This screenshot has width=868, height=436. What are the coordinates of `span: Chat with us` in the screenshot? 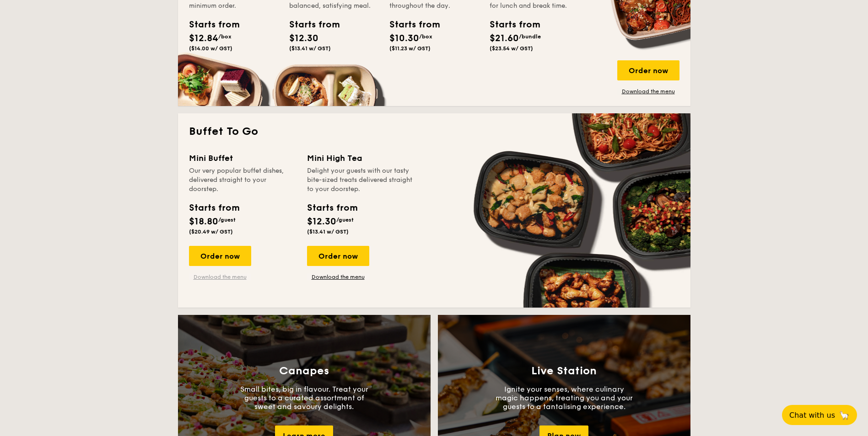 It's located at (812, 415).